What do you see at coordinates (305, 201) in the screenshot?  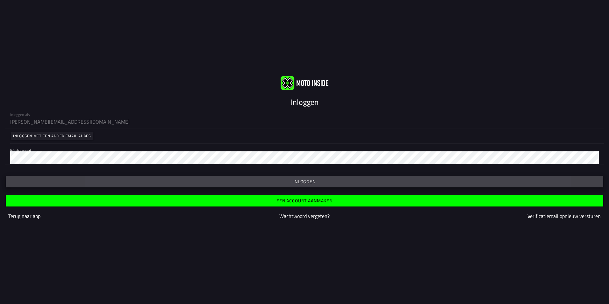 I see `ion-button: Een account aanmaken` at bounding box center [305, 201].